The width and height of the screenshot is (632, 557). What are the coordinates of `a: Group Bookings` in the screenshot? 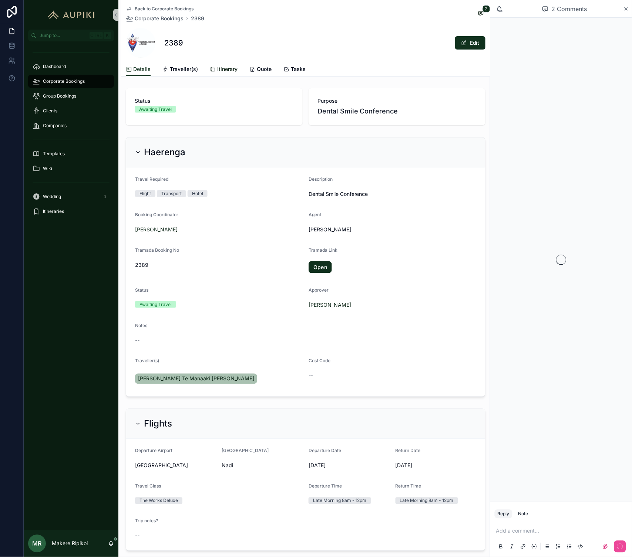 It's located at (71, 96).